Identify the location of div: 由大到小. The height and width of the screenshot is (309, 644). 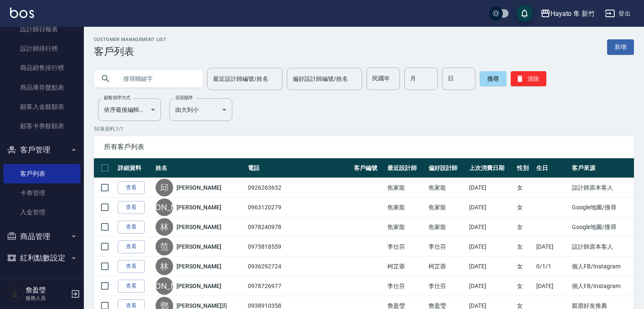
(201, 110).